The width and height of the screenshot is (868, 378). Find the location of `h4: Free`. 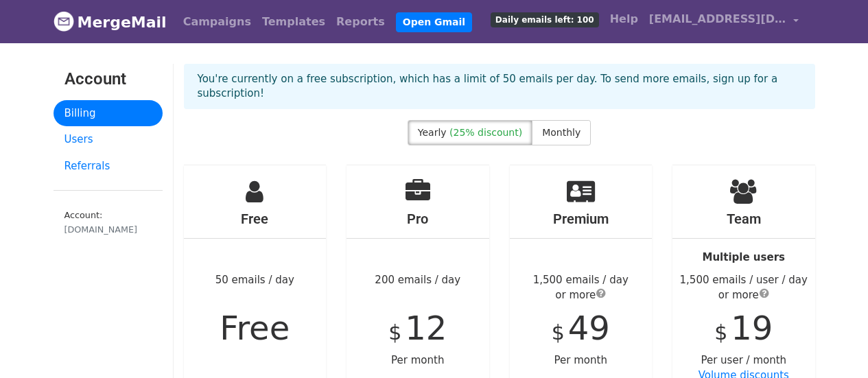

h4: Free is located at coordinates (255, 219).